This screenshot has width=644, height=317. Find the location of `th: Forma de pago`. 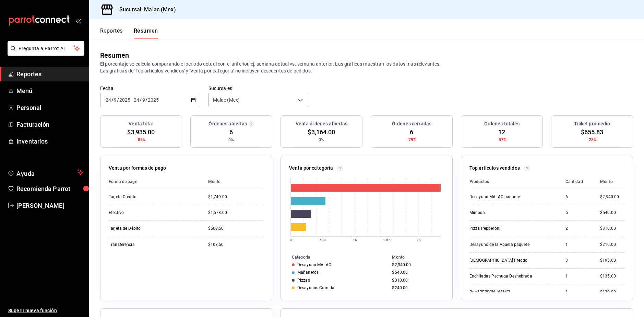

th: Forma de pago is located at coordinates (156, 181).